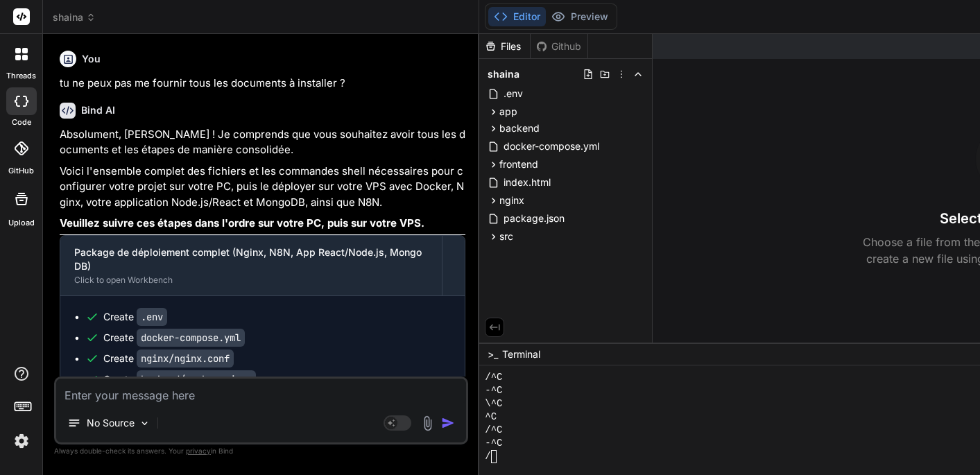 This screenshot has height=475, width=980. Describe the element at coordinates (506, 236) in the screenshot. I see `span: src` at that location.